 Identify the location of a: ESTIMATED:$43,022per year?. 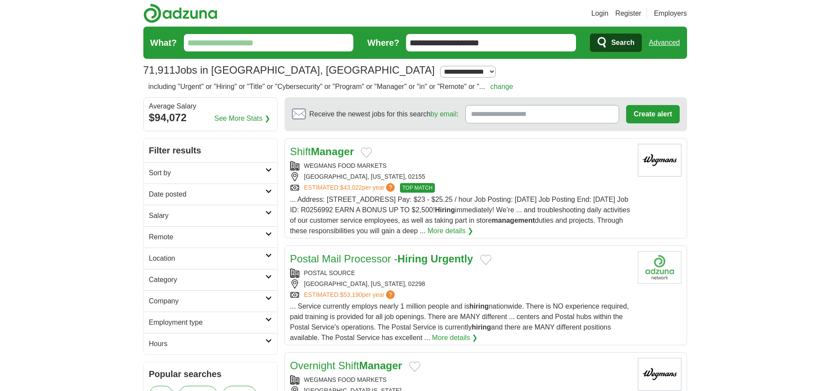
(350, 188).